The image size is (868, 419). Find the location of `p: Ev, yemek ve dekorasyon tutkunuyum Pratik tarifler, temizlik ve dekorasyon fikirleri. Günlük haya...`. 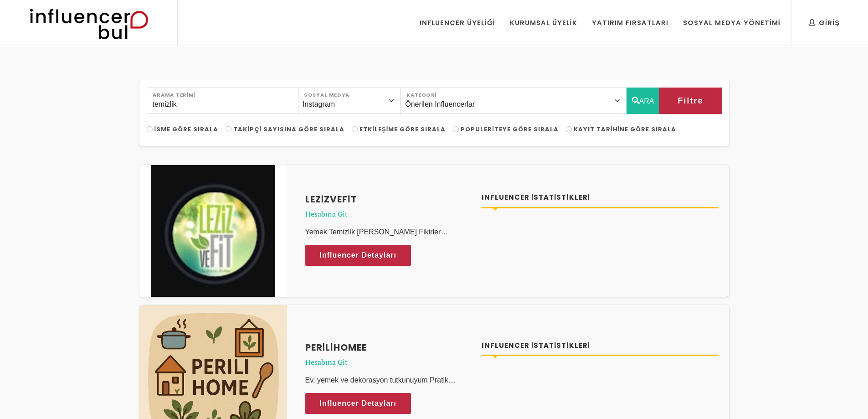

p: Ev, yemek ve dekorasyon tutkunuyum Pratik tarifler, temizlik ve dekorasyon fikirleri. Günlük haya... is located at coordinates (389, 381).